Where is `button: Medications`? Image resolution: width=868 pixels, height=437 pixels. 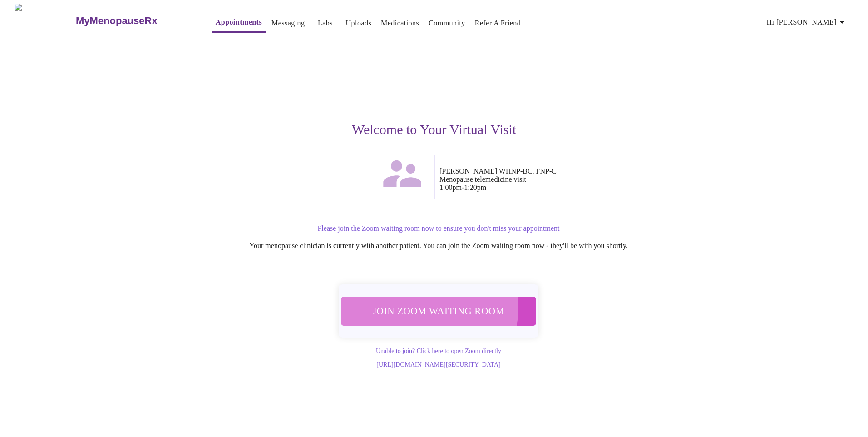
button: Medications is located at coordinates (400, 23).